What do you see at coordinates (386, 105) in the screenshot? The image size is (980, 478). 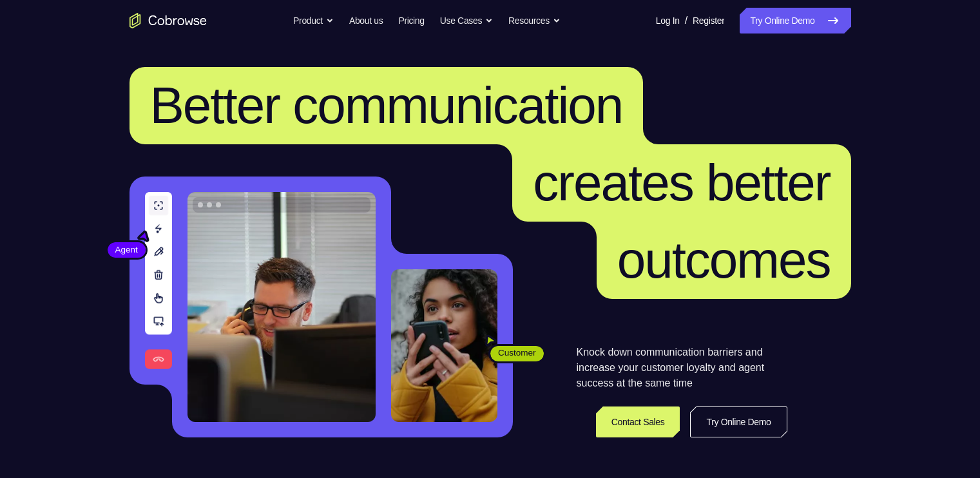 I see `span: Better communication` at bounding box center [386, 105].